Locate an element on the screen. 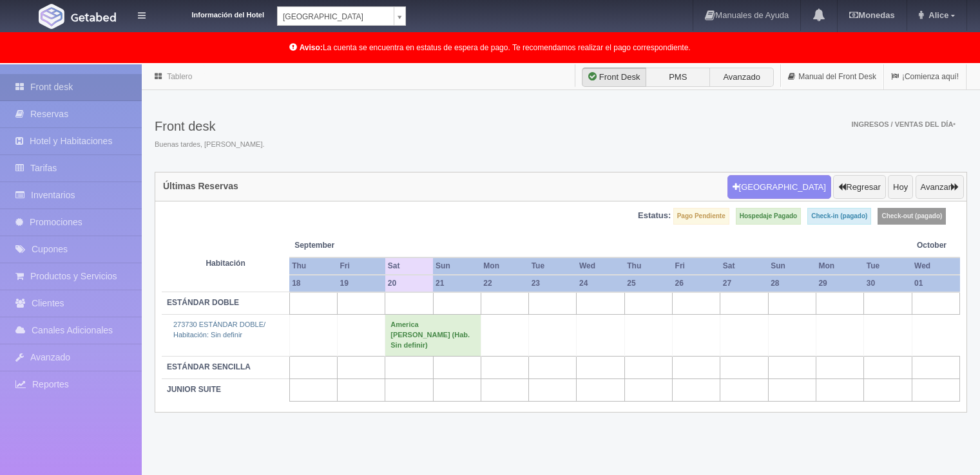  span: Ingresos / Ventas del día is located at coordinates (904, 124).